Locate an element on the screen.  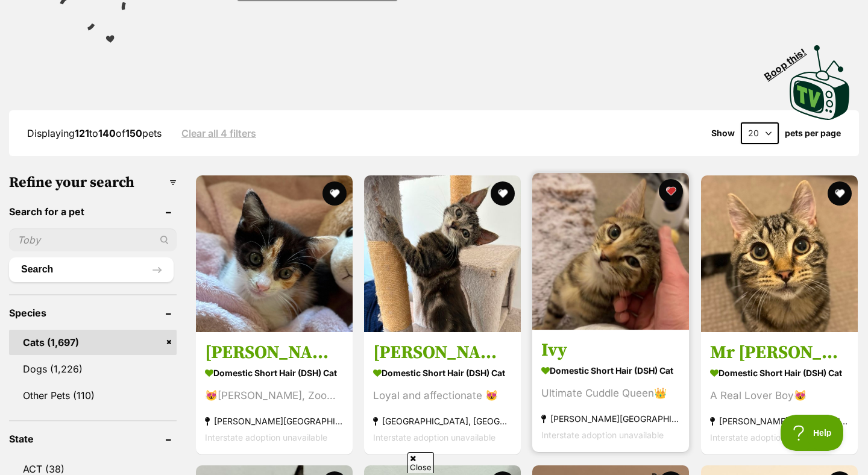
div: A Real Lover Boy😻 is located at coordinates (779, 394).